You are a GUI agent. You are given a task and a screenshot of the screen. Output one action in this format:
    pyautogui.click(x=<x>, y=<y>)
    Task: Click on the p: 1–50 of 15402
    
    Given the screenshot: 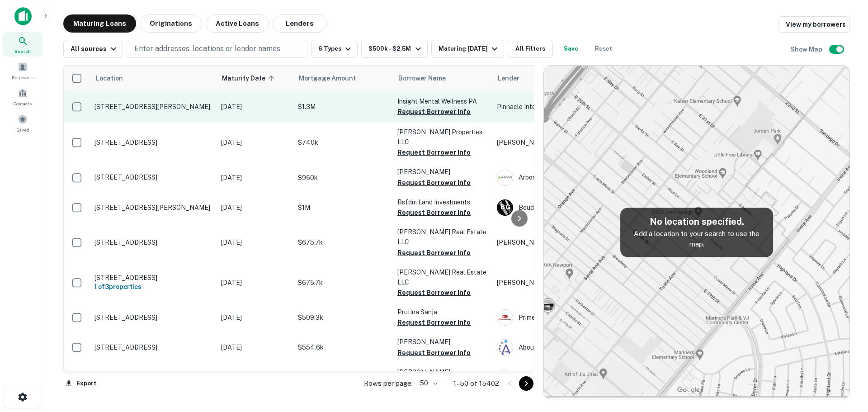 What is the action you would take?
    pyautogui.click(x=476, y=383)
    